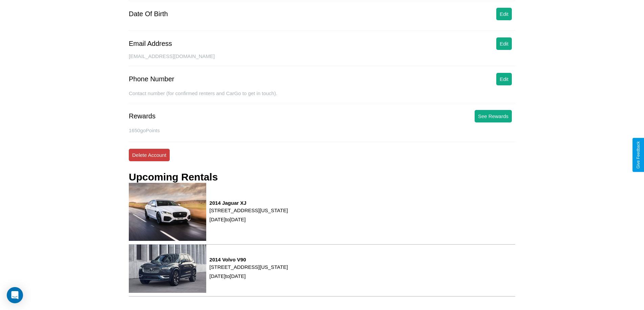  Describe the element at coordinates (149, 155) in the screenshot. I see `button: Delete Account` at that location.